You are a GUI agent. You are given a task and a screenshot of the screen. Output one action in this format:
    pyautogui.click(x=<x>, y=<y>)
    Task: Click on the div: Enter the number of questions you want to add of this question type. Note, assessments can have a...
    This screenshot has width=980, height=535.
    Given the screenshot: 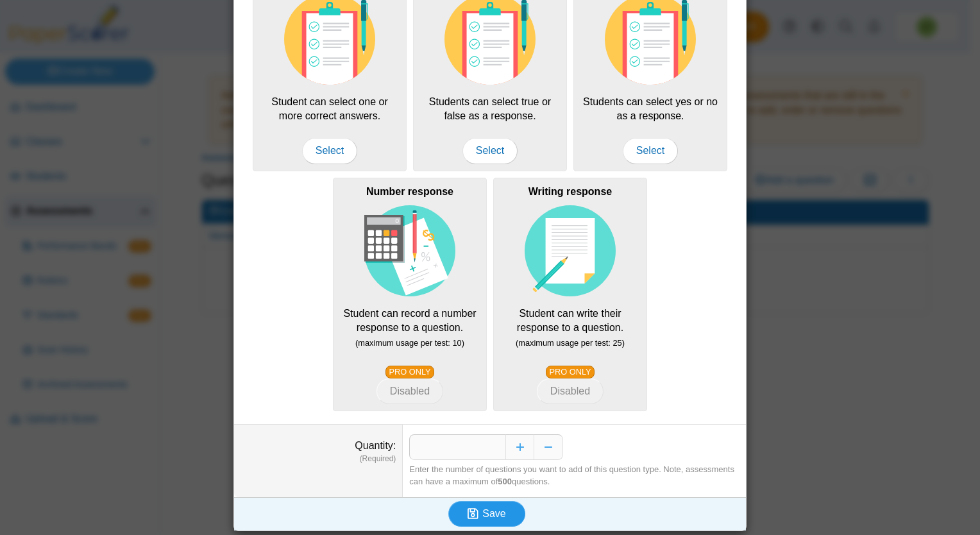 What is the action you would take?
    pyautogui.click(x=574, y=475)
    